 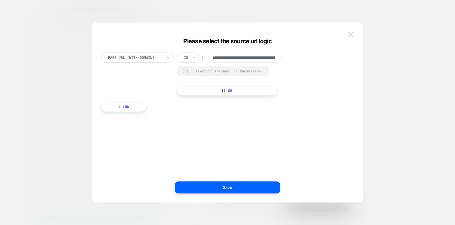 What do you see at coordinates (228, 188) in the screenshot?
I see `button: Save` at bounding box center [228, 188].